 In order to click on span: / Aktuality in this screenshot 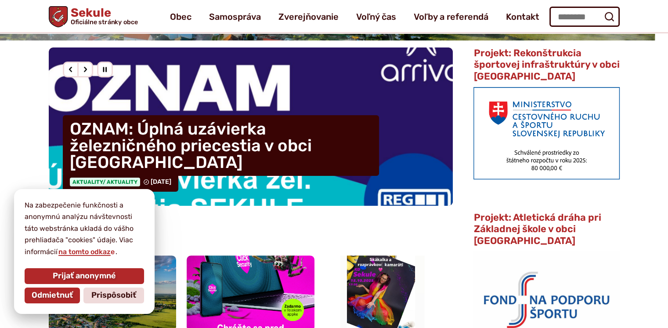, I will do `click(120, 182)`.